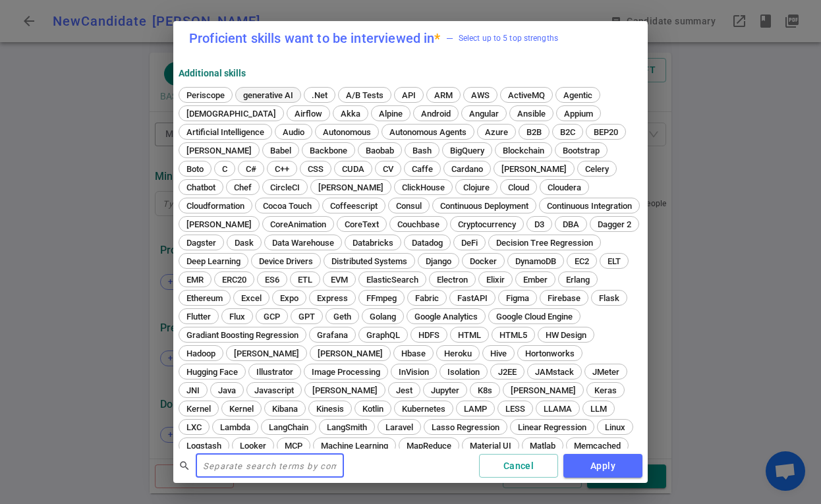 This screenshot has height=504, width=821. Describe the element at coordinates (388, 169) in the screenshot. I see `span: CV` at that location.